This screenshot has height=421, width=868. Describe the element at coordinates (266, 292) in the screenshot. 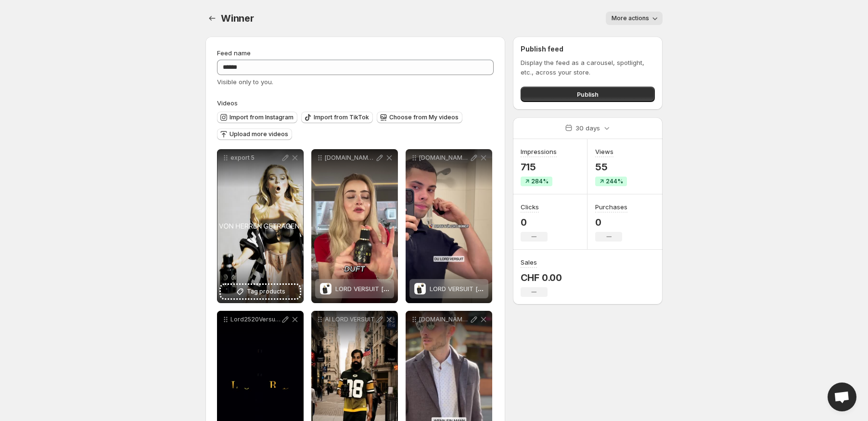

I see `span: Tag products` at that location.